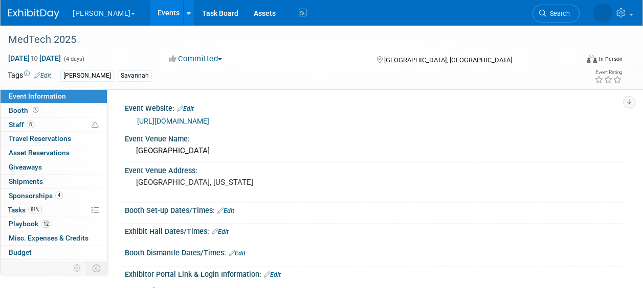  I want to click on div: Event Format, so click(577, 61).